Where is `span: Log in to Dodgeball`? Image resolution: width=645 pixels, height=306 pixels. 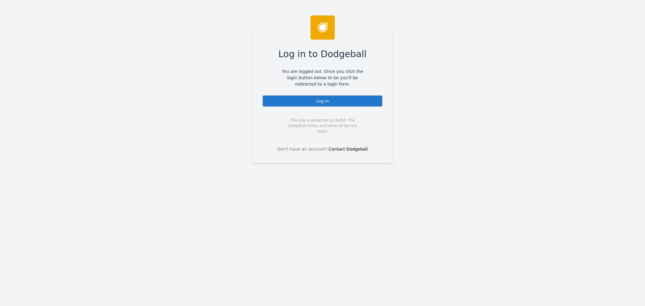 span: Log in to Dodgeball is located at coordinates (322, 54).